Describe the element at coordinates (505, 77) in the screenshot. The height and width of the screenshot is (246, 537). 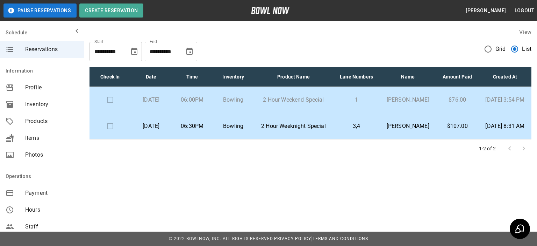
I see `th: Created At` at that location.